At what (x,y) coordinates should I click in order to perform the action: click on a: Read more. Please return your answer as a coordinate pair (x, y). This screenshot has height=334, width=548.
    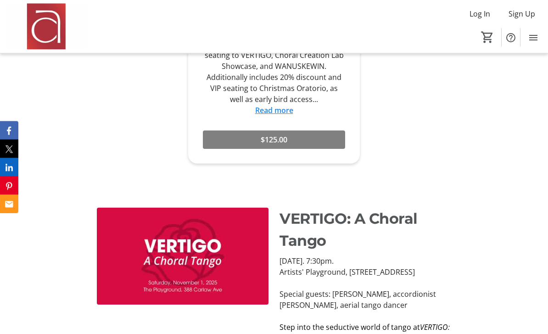
    Looking at the image, I should click on (274, 111).